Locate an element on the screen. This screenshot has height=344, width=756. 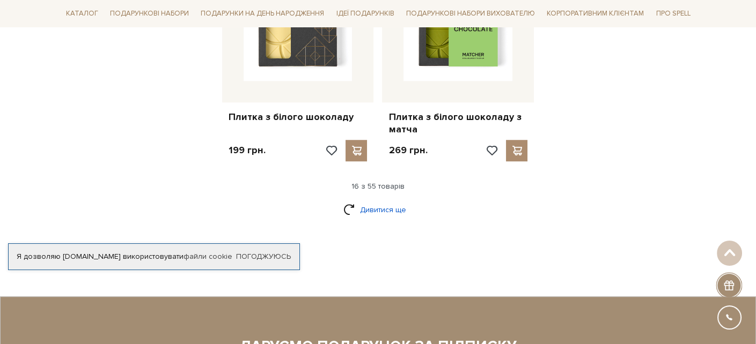
a: Подарункові набори is located at coordinates (149, 13).